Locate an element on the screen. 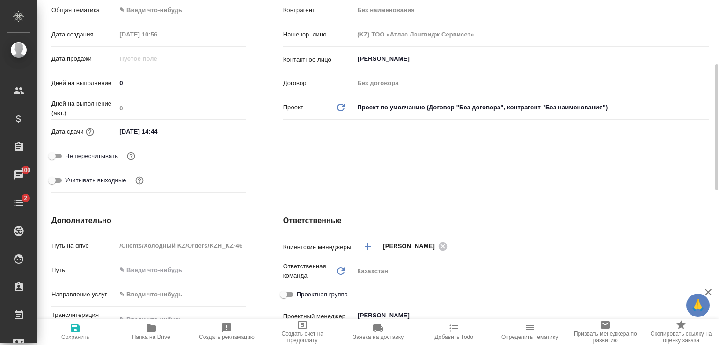 Image resolution: width=719 pixels, height=345 pixels. p: Договор is located at coordinates (319, 83).